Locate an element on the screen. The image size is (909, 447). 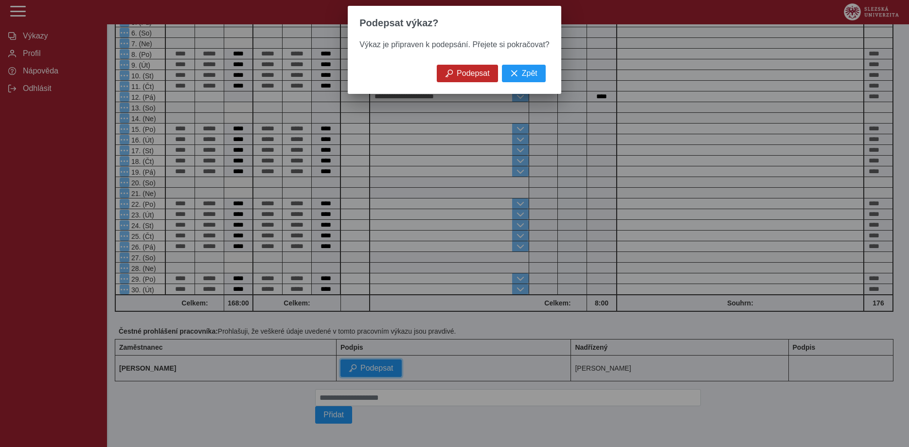
span: Podepsat is located at coordinates (473, 73).